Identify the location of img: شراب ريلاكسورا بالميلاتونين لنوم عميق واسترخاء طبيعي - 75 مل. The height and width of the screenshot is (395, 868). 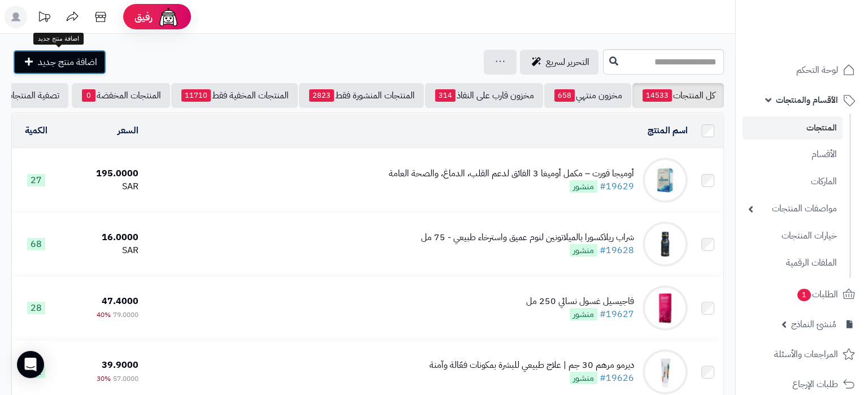
(665, 244).